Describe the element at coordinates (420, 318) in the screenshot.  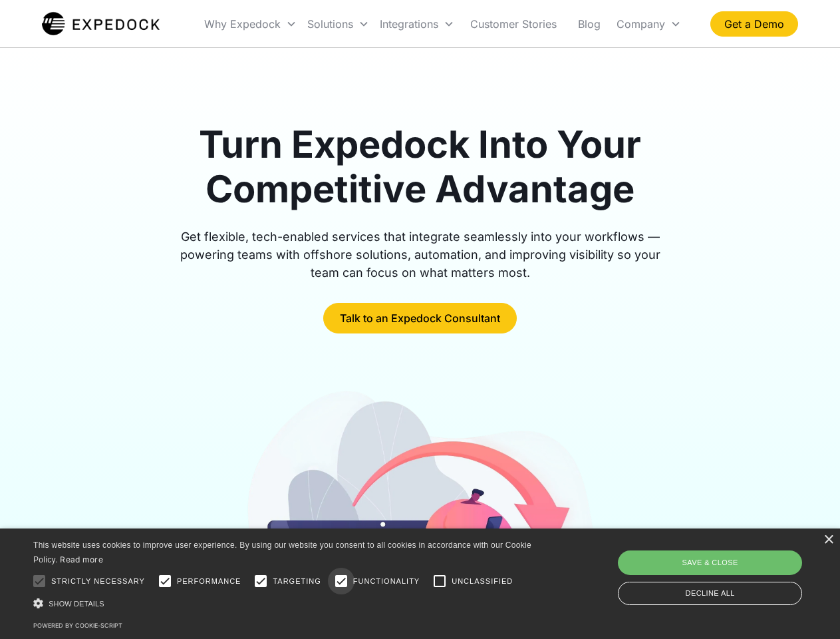
I see `a: Talk to an Expedock Consultant` at that location.